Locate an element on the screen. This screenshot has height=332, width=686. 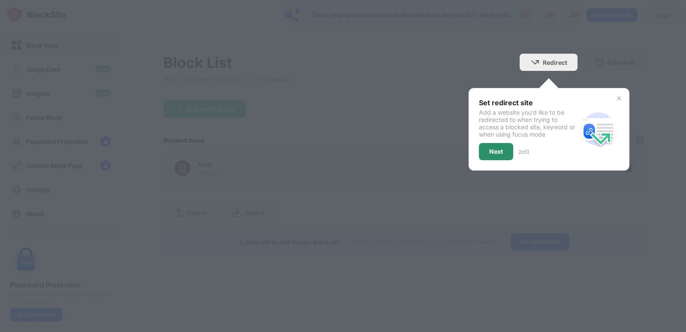
div: Redirect is located at coordinates (555, 62).